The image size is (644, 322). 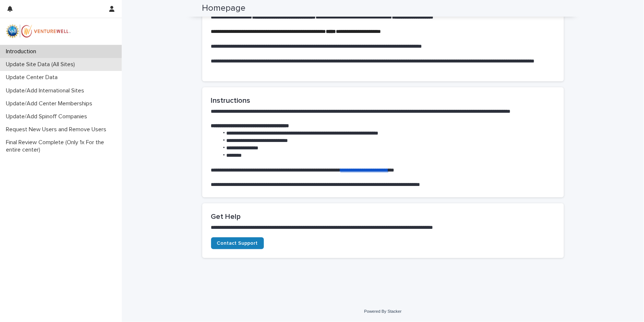 What do you see at coordinates (42, 64) in the screenshot?
I see `p: Update Site Data (All Sites)` at bounding box center [42, 64].